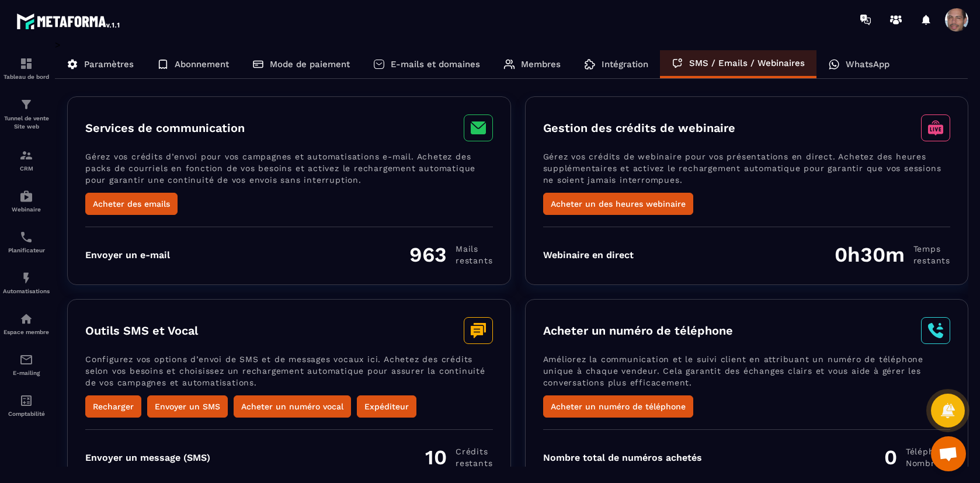 Image resolution: width=980 pixels, height=483 pixels. I want to click on p: Gérez vos crédits de webinaire pour vos présentations en direct. Achetez des heures supplémentair..., so click(747, 172).